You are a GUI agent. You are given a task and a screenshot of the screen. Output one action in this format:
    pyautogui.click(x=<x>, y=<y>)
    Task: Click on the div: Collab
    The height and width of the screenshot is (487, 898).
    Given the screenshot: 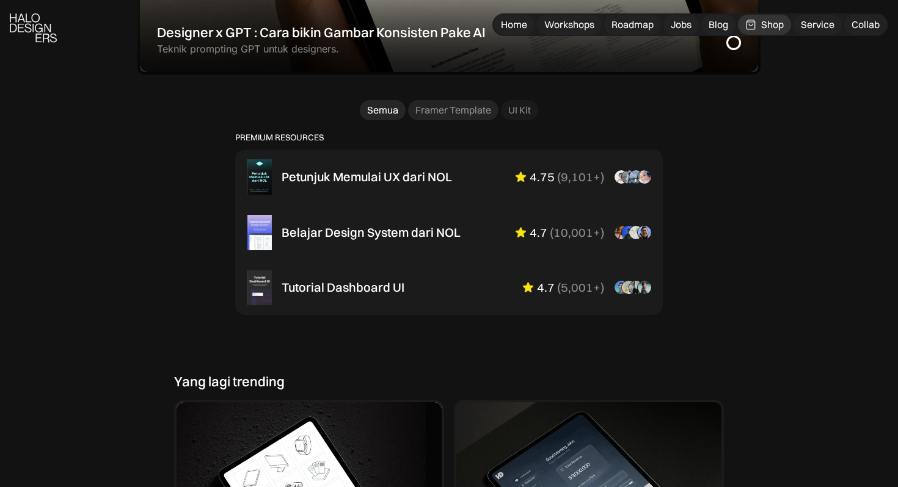 What is the action you would take?
    pyautogui.click(x=866, y=24)
    